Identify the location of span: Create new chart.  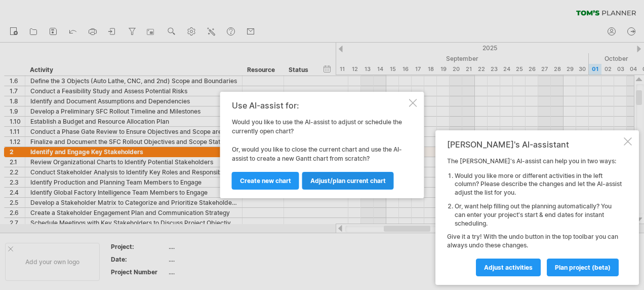
(265, 180).